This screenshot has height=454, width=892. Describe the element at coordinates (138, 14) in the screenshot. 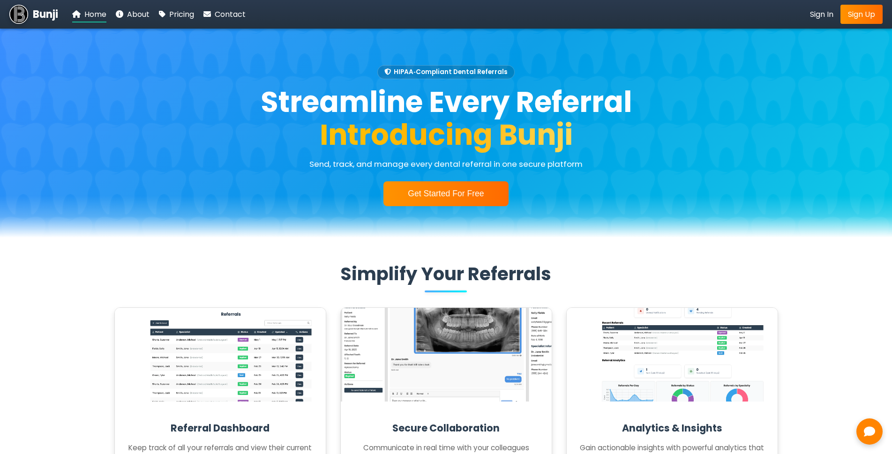

I see `span: About` at that location.